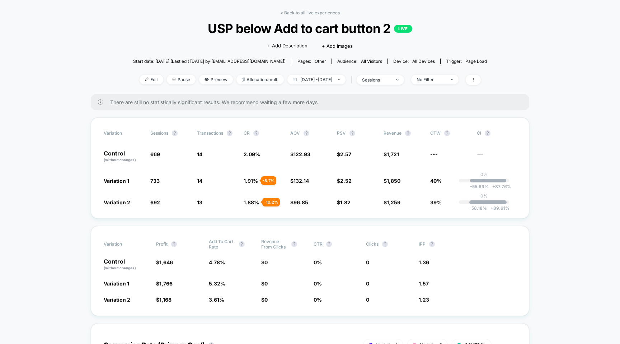 This screenshot has height=344, width=620. Describe the element at coordinates (318, 244) in the screenshot. I see `span: CTR` at that location.